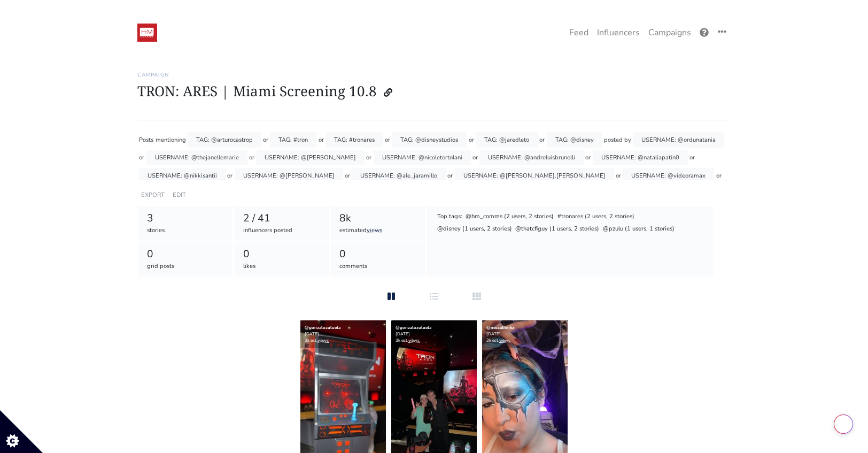 The height and width of the screenshot is (453, 868). I want to click on div: posted, so click(613, 139).